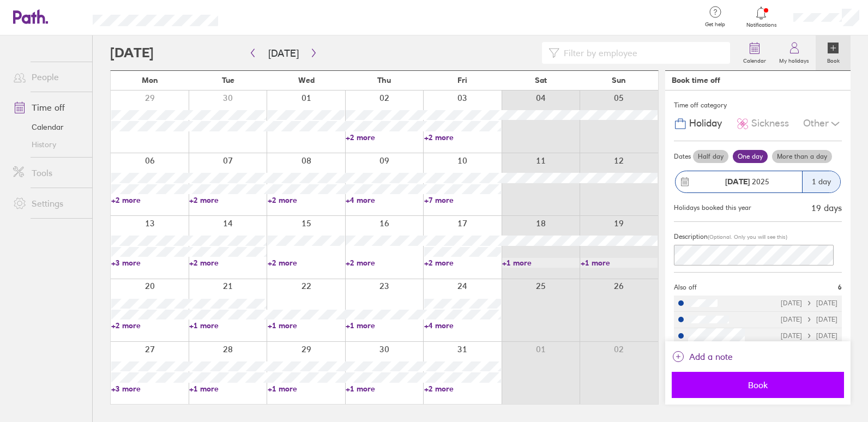 The width and height of the screenshot is (868, 422). What do you see at coordinates (770, 123) in the screenshot?
I see `span: Sickness` at bounding box center [770, 123].